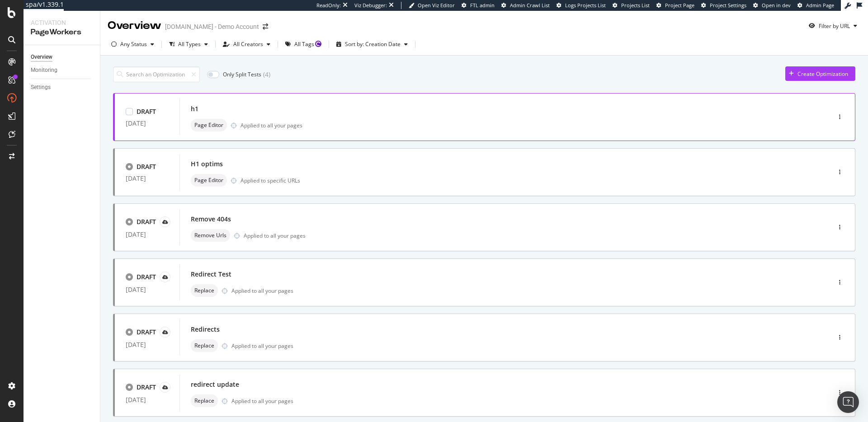 The image size is (868, 422). Describe the element at coordinates (833, 26) in the screenshot. I see `button: Filter by URL` at that location.